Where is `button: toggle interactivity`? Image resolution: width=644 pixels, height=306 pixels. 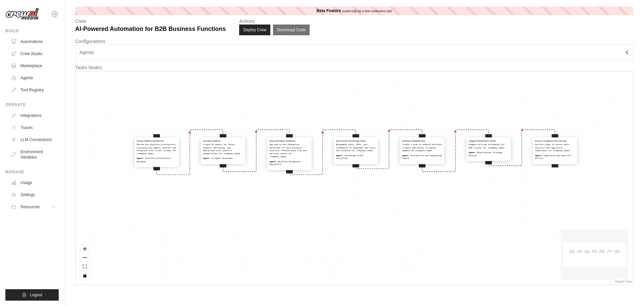 button: toggle interactivity is located at coordinates (85, 275).